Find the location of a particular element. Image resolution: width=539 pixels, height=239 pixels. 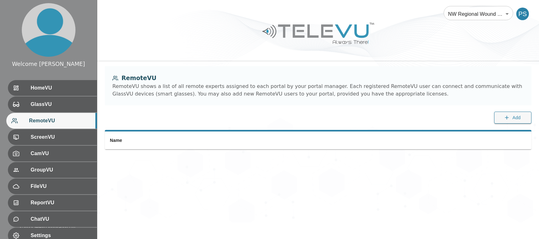

table: simple table is located at coordinates (318, 141).